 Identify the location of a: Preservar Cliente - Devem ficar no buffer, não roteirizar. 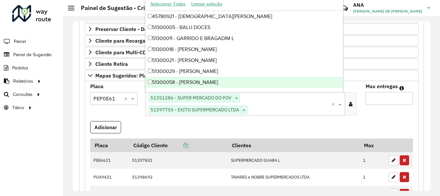
(252, 29).